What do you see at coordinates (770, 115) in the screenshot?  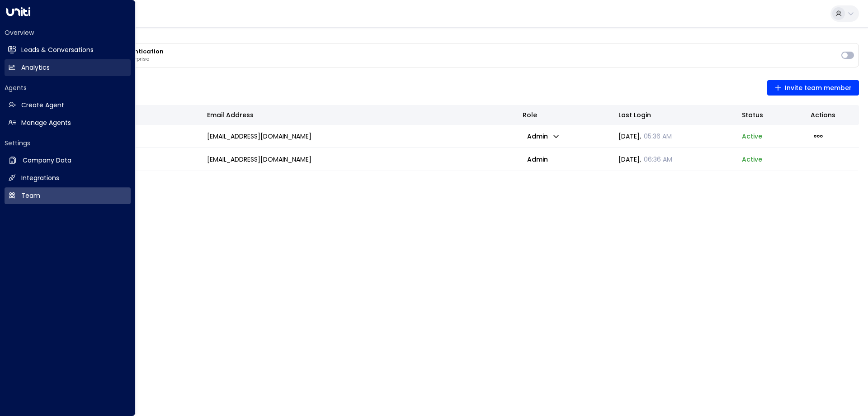 I see `div: Status` at bounding box center [770, 115].